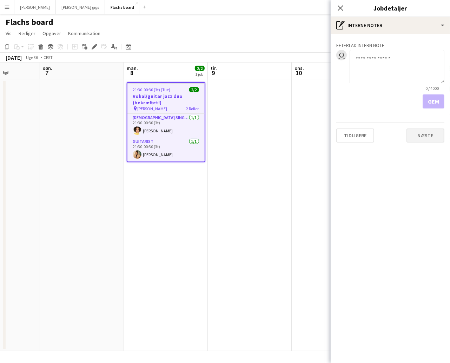 This screenshot has height=363, width=450. What do you see at coordinates (122, 7) in the screenshot?
I see `button: Flachs board` at bounding box center [122, 7].